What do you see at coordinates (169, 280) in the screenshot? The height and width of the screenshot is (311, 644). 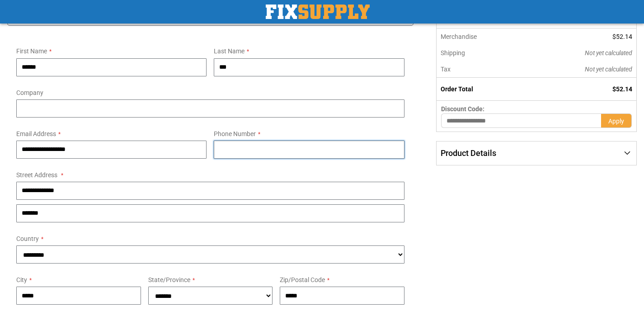 I see `span: State/Province` at bounding box center [169, 280].